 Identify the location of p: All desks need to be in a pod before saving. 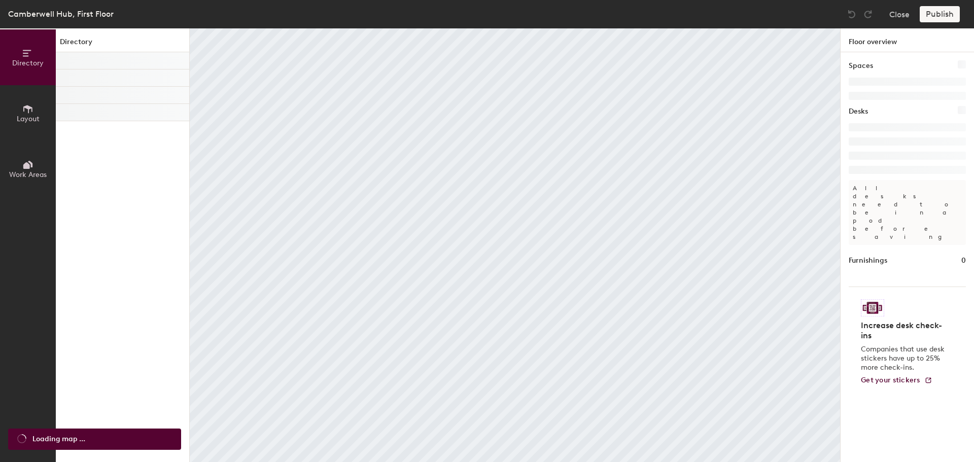
(907, 213).